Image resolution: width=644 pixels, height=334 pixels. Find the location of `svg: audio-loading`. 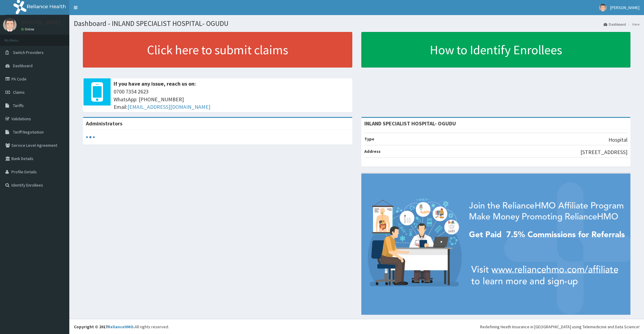

svg: audio-loading is located at coordinates (90, 137).